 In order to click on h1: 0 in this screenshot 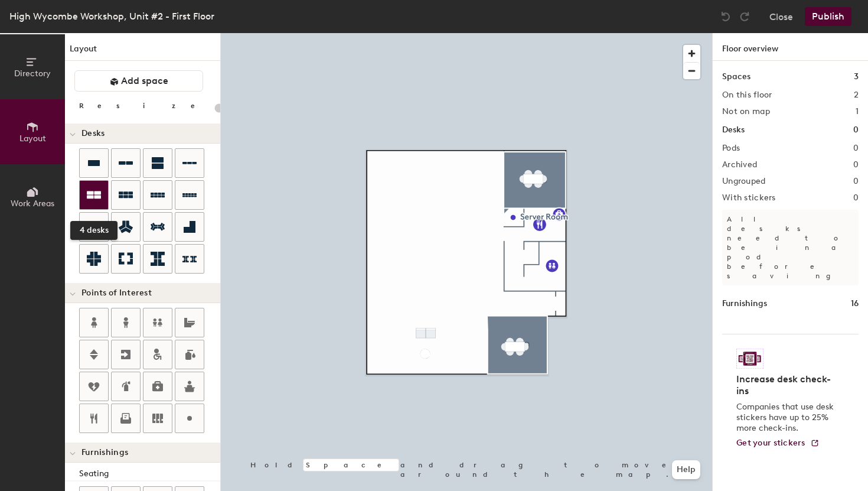, I will do `click(855, 130)`.